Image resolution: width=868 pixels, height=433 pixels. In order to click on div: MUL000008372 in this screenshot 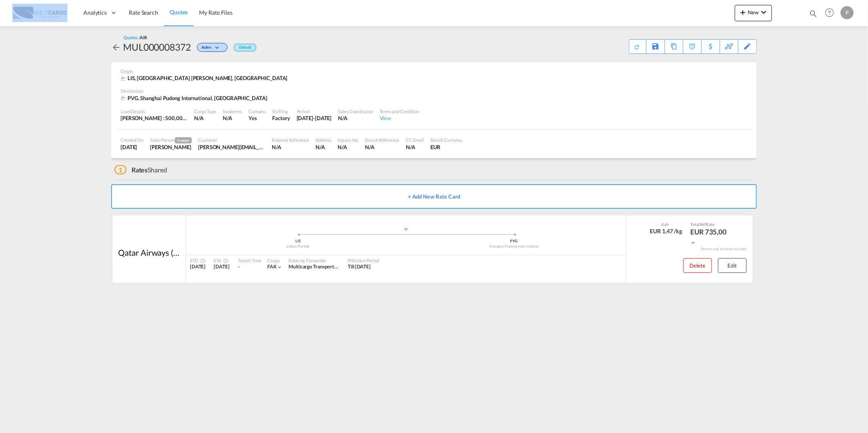, I will do `click(157, 47)`.